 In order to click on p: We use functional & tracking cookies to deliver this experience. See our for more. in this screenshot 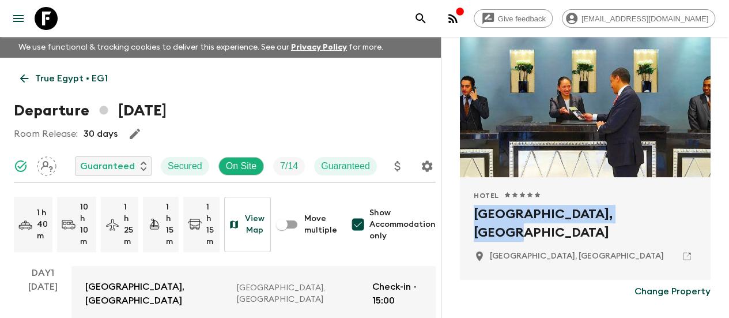, I will do `click(201, 47)`.